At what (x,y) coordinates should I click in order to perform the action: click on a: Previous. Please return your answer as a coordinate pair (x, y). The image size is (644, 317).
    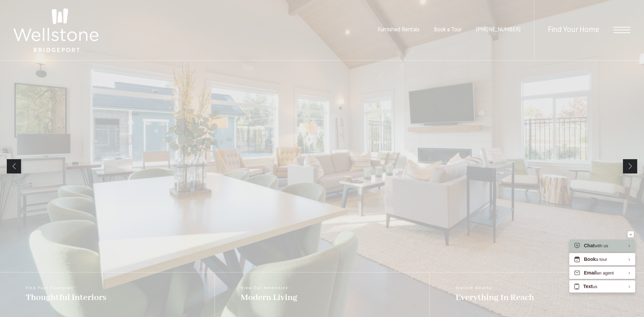
    Looking at the image, I should click on (14, 166).